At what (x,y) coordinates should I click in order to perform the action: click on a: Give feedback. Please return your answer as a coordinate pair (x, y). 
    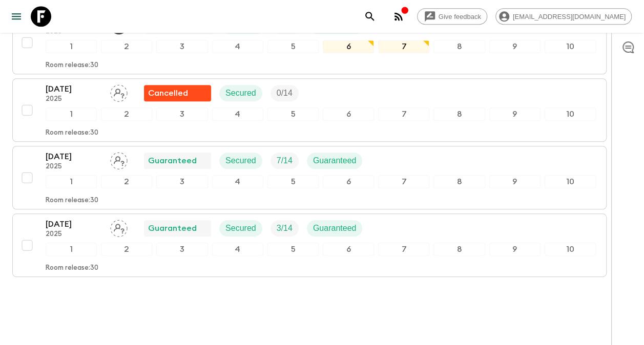
    Looking at the image, I should click on (452, 17).